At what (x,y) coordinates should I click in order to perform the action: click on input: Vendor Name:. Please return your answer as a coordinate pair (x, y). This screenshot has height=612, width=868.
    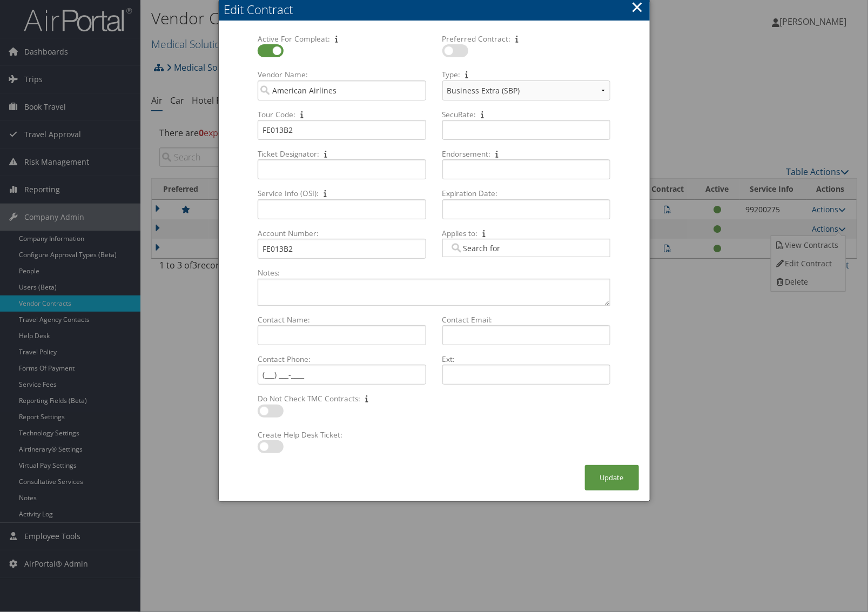
    Looking at the image, I should click on (341, 90).